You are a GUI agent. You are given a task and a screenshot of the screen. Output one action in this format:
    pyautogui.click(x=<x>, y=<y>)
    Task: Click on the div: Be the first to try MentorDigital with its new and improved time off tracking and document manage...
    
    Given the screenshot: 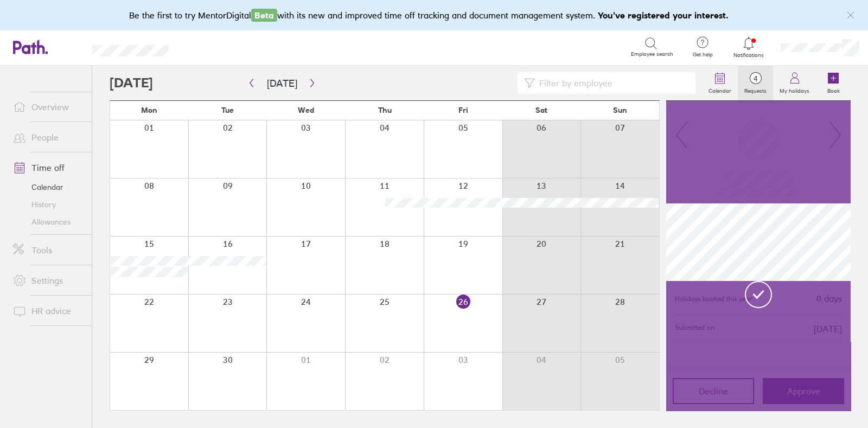 What is the action you would take?
    pyautogui.click(x=434, y=15)
    